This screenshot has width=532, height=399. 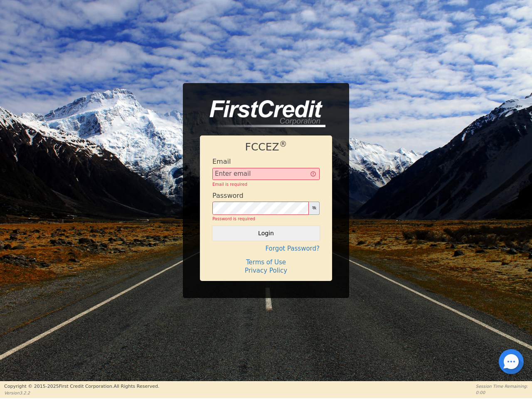 I want to click on p: 0:00, so click(x=502, y=392).